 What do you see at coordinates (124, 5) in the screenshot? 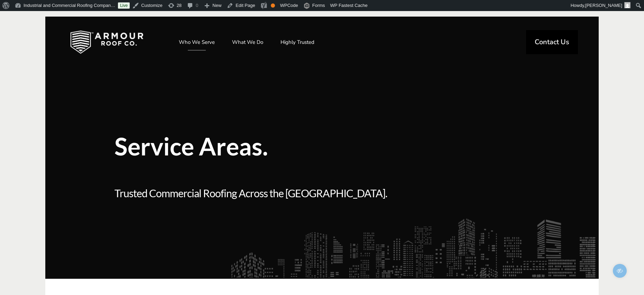
I see `a: Live` at bounding box center [124, 5].